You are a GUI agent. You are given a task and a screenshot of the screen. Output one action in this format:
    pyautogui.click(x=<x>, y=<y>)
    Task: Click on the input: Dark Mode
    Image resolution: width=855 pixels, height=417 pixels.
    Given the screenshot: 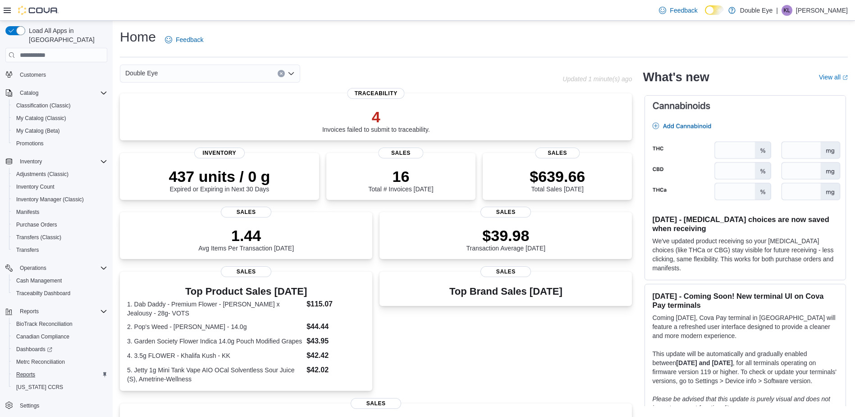 What is the action you would take?
    pyautogui.click(x=714, y=10)
    